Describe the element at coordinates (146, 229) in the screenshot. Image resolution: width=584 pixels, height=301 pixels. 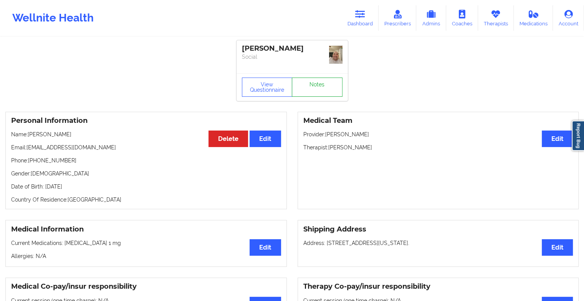
I see `h3: Medical Information` at that location.